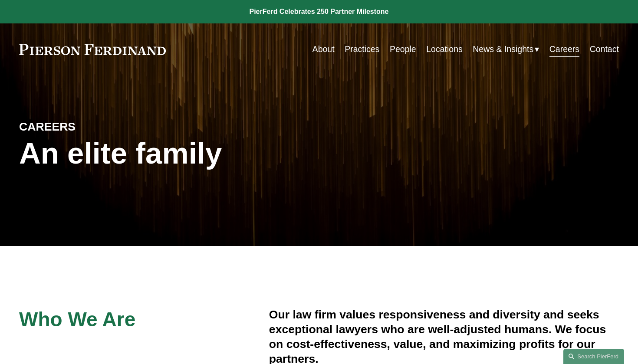 The width and height of the screenshot is (638, 364). Describe the element at coordinates (506, 49) in the screenshot. I see `a: folder dropdown` at that location.